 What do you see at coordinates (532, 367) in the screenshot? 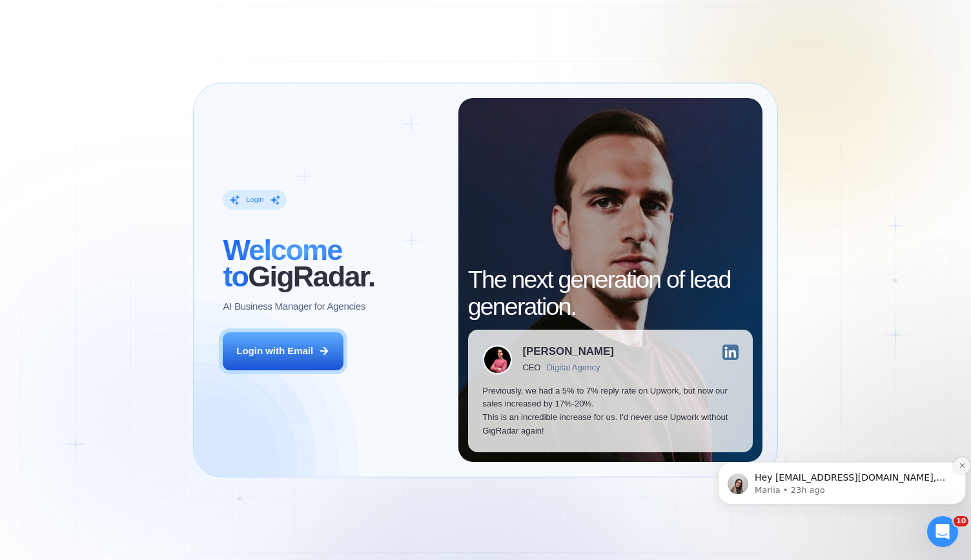
I see `div: CEO` at bounding box center [532, 367].